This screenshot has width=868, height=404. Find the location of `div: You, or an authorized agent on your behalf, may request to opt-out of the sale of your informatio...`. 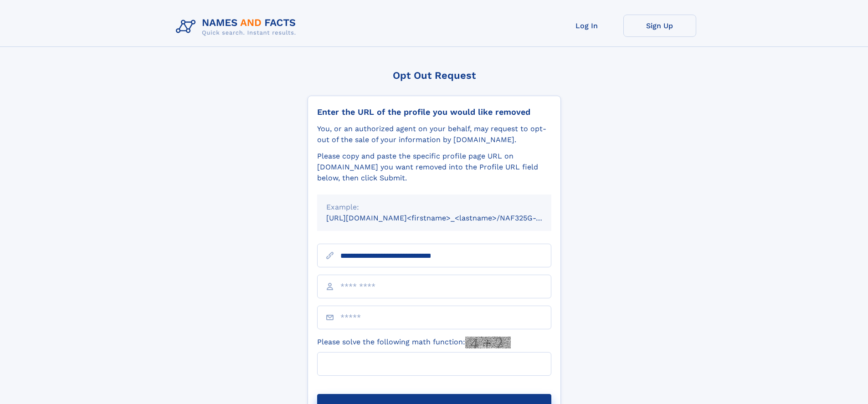

div: You, or an authorized agent on your behalf, may request to opt-out of the sale of your informatio... is located at coordinates (434, 134).